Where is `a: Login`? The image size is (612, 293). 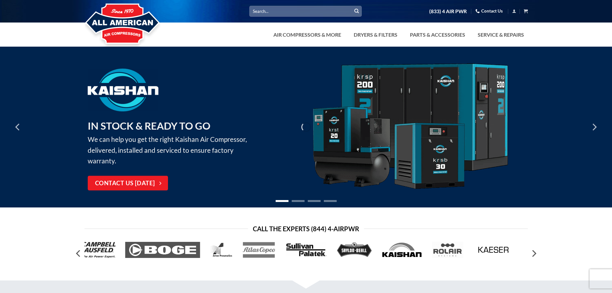 a: Login is located at coordinates (514, 11).